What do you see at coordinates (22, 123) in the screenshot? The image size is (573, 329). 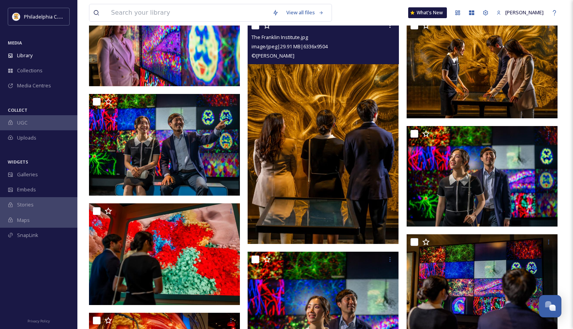 I see `span: UGC` at bounding box center [22, 123].